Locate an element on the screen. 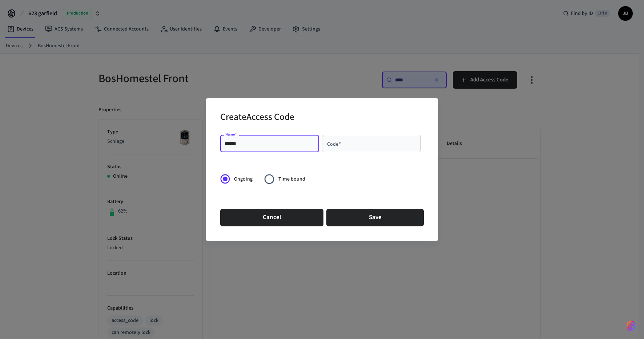 Image resolution: width=644 pixels, height=339 pixels. span: Time bound is located at coordinates (292, 179).